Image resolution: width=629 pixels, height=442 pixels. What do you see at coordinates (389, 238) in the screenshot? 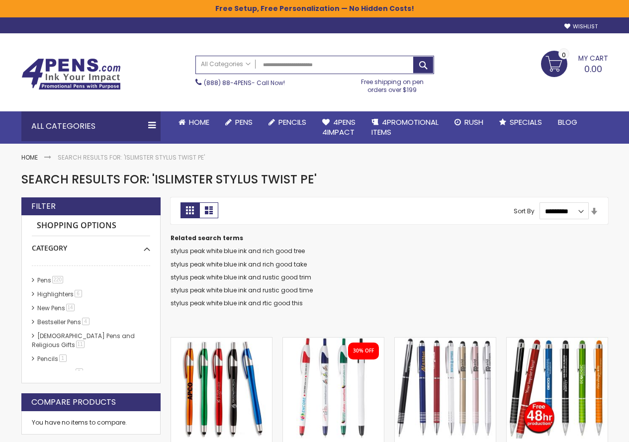
I see `dt: Related search terms` at bounding box center [389, 238].